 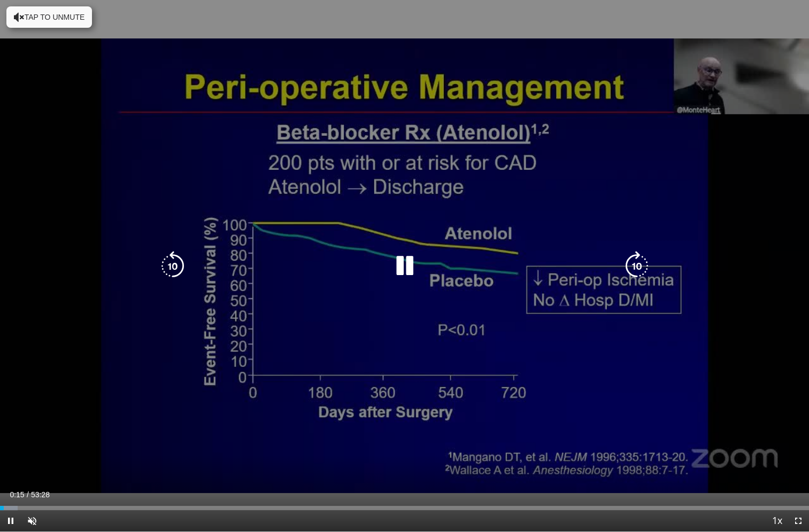 I want to click on span: 0:15, so click(x=16, y=495).